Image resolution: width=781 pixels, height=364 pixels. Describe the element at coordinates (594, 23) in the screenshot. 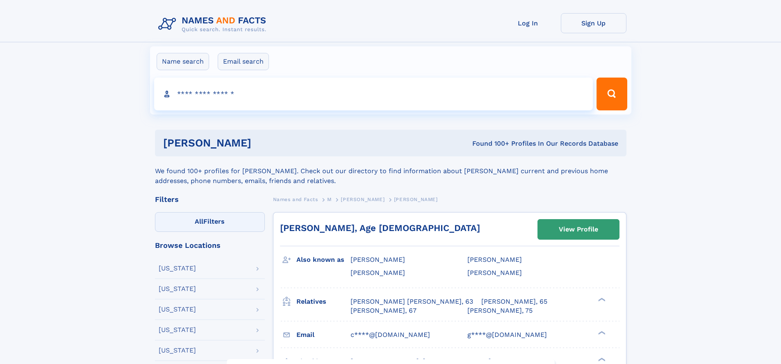

I see `a: Sign Up` at that location.